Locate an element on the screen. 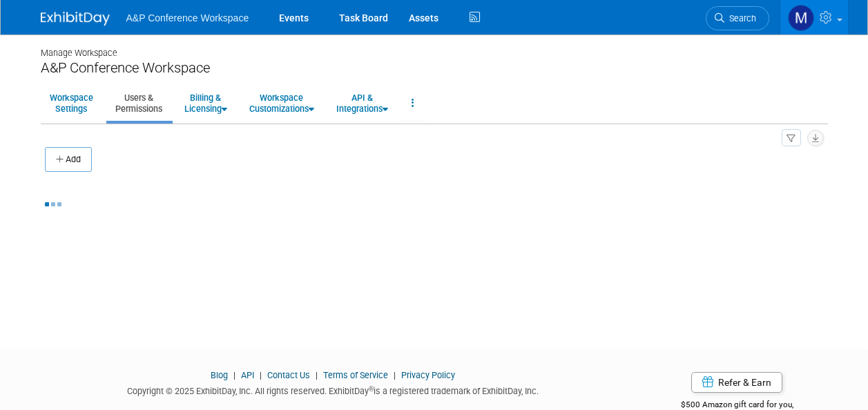 The width and height of the screenshot is (868, 410). a: Refer & Earn is located at coordinates (737, 382).